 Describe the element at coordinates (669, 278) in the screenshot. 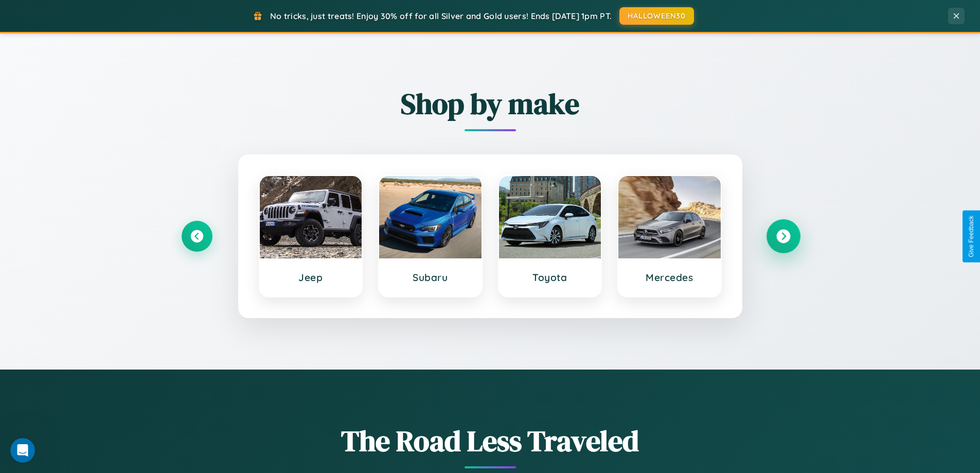

I see `h3: Mercedes` at that location.